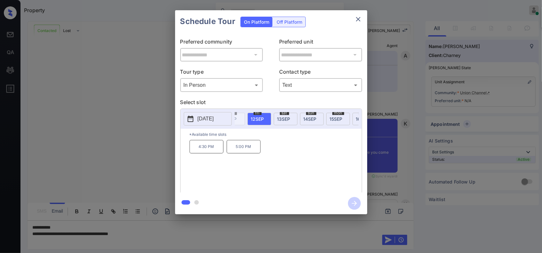 This screenshot has height=253, width=542. I want to click on p: Preferred unit, so click(320, 43).